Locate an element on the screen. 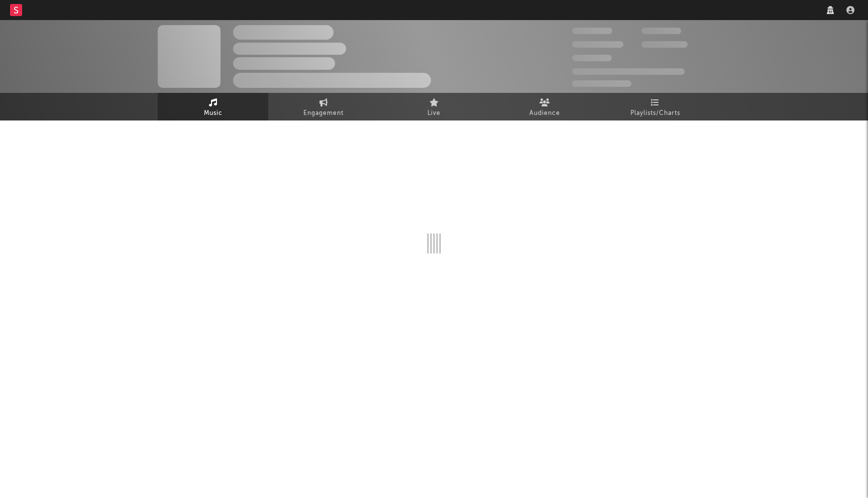 The height and width of the screenshot is (498, 868). span: 50,000,000 Monthly Listeners is located at coordinates (629, 71).